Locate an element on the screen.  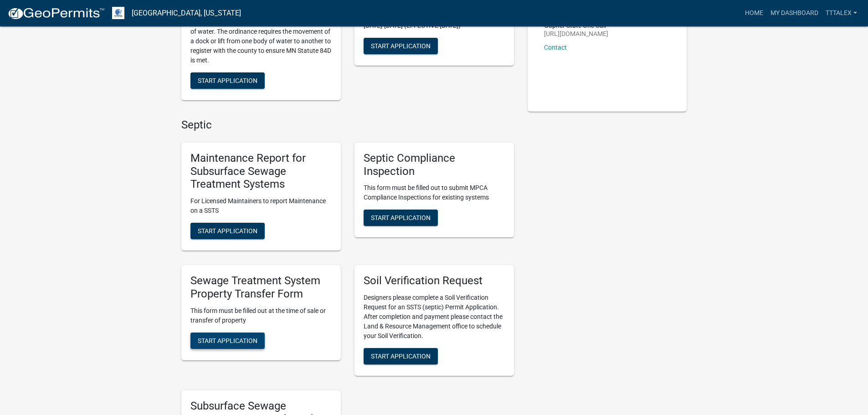
h5: Septic Compliance Inspection is located at coordinates (434, 165).